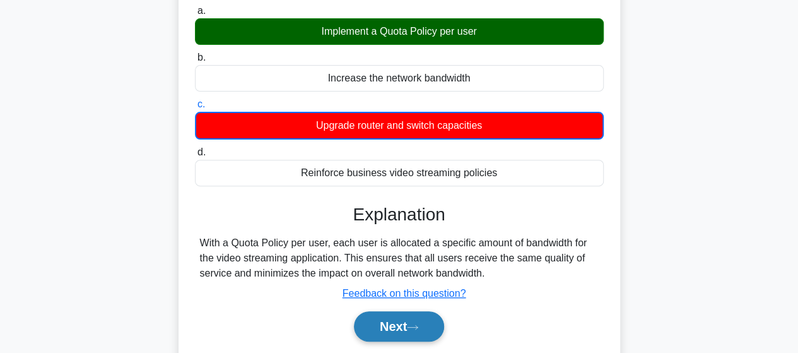 The image size is (798, 353). What do you see at coordinates (405, 293) in the screenshot?
I see `a: Feedback on this question?` at bounding box center [405, 293].